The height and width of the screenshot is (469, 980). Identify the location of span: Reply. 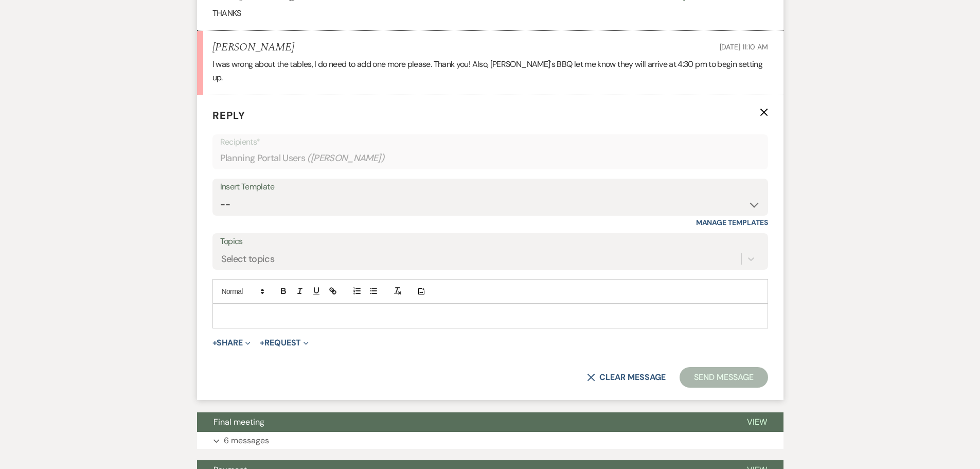
(229, 115).